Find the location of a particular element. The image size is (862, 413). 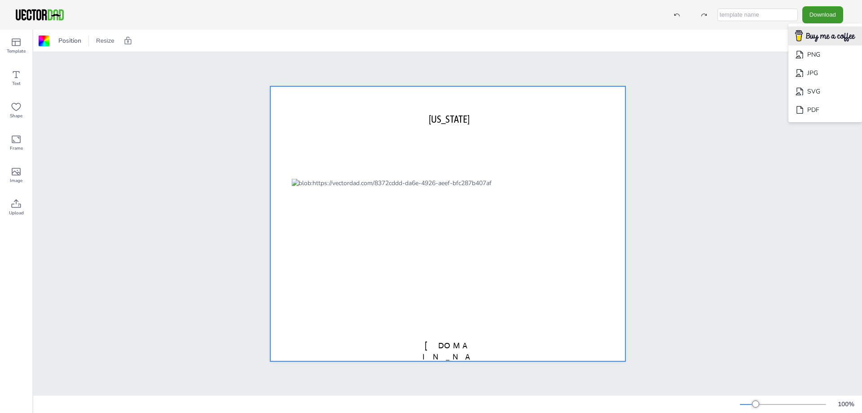

span: Text is located at coordinates (16, 83).